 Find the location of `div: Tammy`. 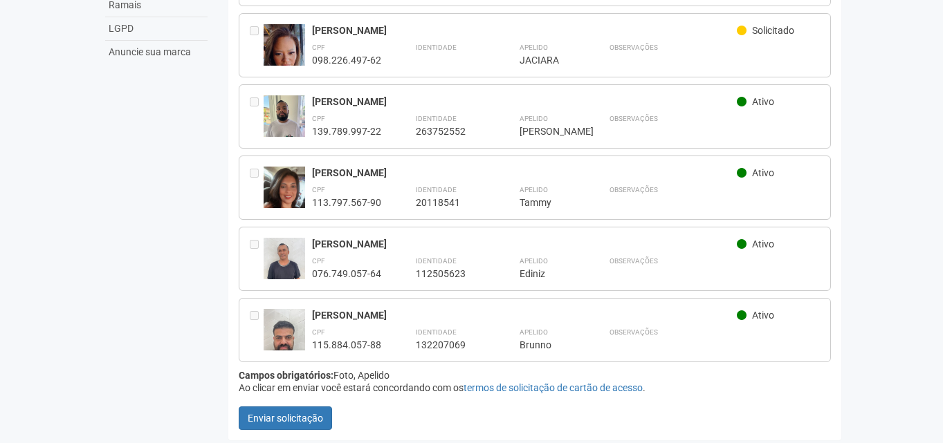

div: Tammy is located at coordinates (547, 203).